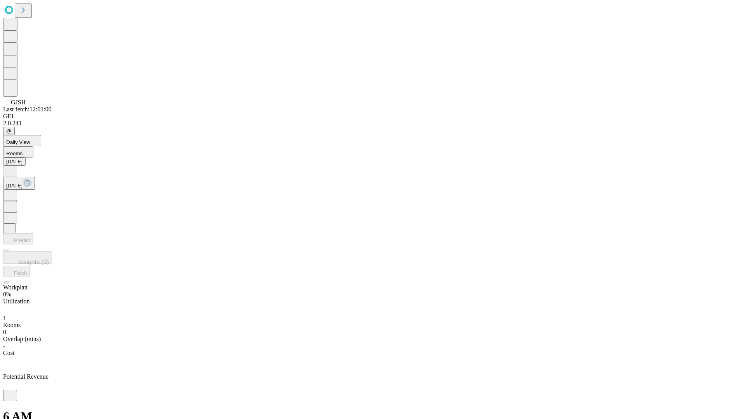 The height and width of the screenshot is (419, 745). What do you see at coordinates (18, 239) in the screenshot?
I see `button: Predict` at bounding box center [18, 239].